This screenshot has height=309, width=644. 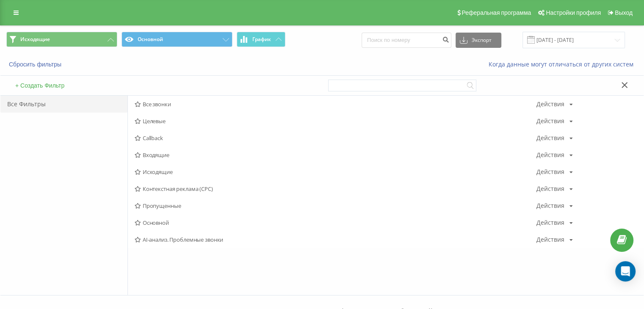 What do you see at coordinates (62, 39) in the screenshot?
I see `button: Исходящие` at bounding box center [62, 39].